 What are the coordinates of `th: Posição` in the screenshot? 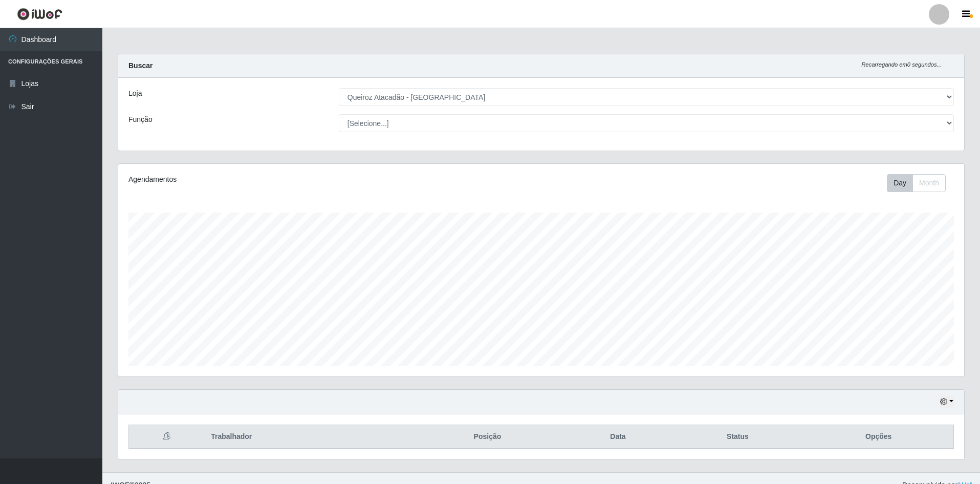 It's located at (487, 436).